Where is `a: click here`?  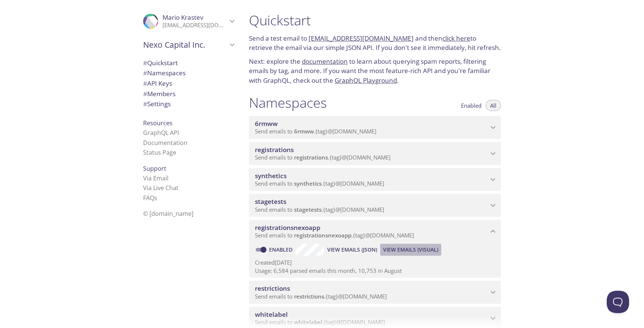
a: click here is located at coordinates (455, 38).